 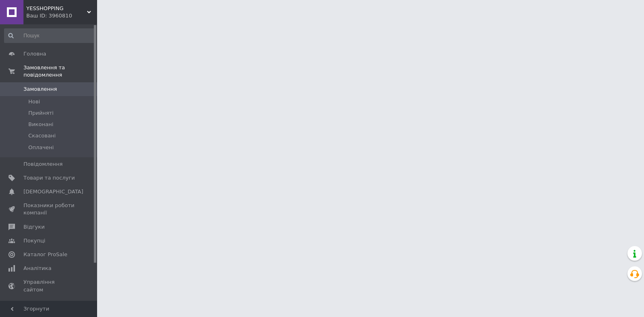 What do you see at coordinates (42, 136) in the screenshot?
I see `span: Скасовані` at bounding box center [42, 136].